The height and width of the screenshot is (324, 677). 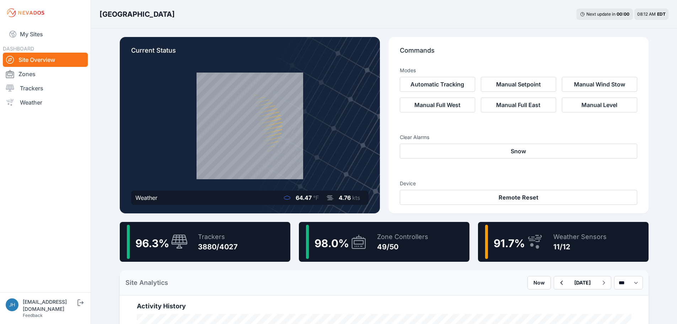 I want to click on span: Next update in, so click(x=601, y=14).